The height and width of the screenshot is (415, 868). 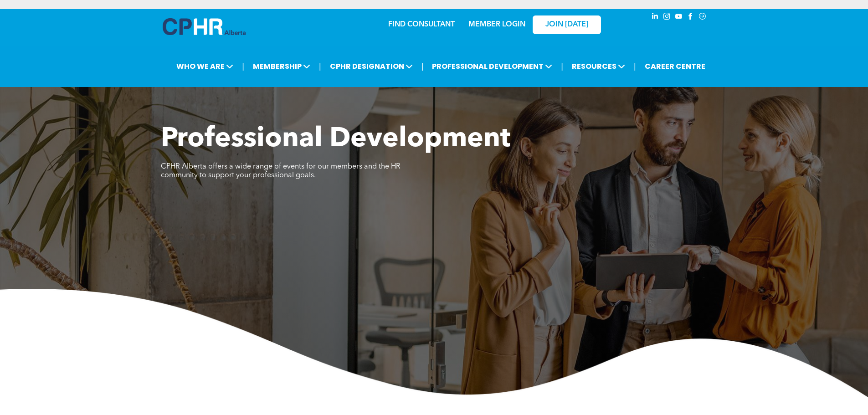 What do you see at coordinates (492, 66) in the screenshot?
I see `span: PROFESSIONAL DEVELOPMENT` at bounding box center [492, 66].